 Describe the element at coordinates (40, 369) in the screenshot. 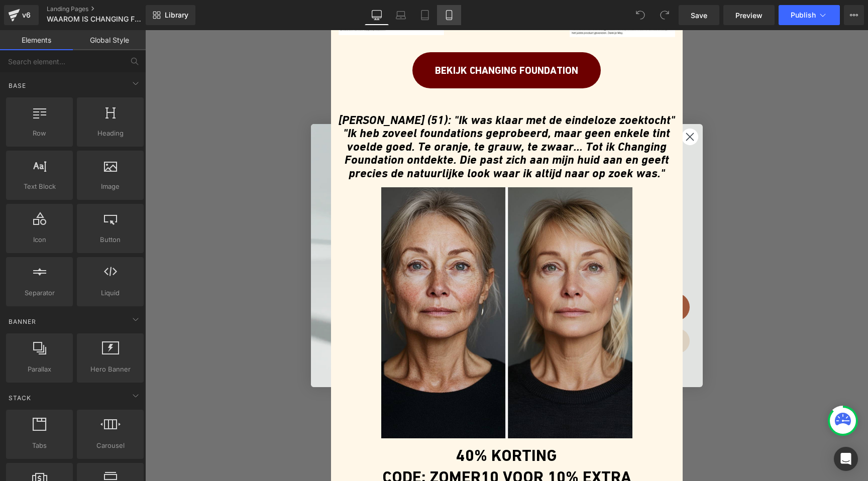

I see `span: Parallax` at that location.